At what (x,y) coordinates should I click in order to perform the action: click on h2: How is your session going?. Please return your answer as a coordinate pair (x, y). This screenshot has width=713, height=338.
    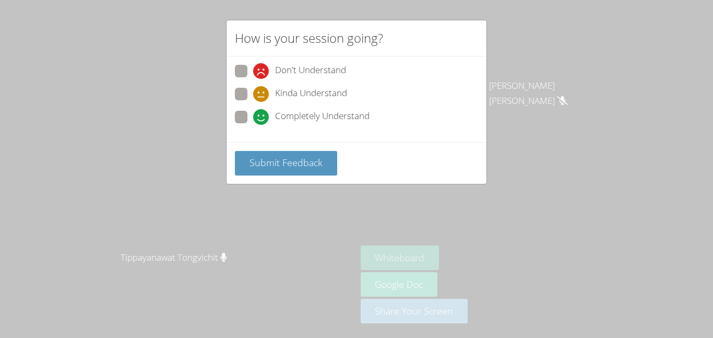
    Looking at the image, I should click on (309, 38).